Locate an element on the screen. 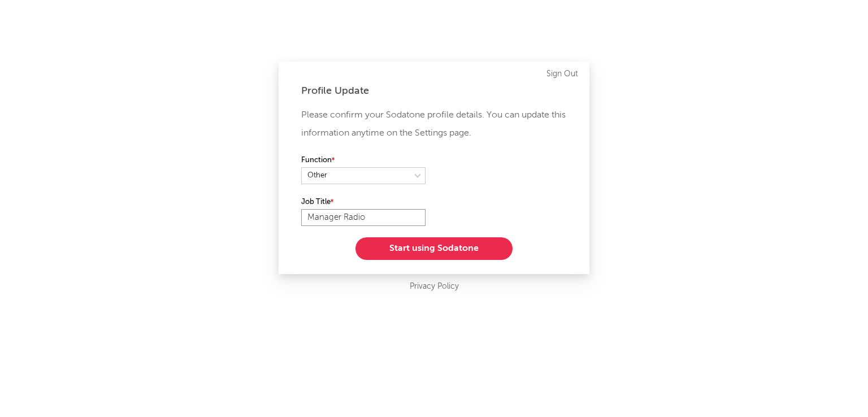 This screenshot has height=417, width=868. a: Sign Out is located at coordinates (563, 74).